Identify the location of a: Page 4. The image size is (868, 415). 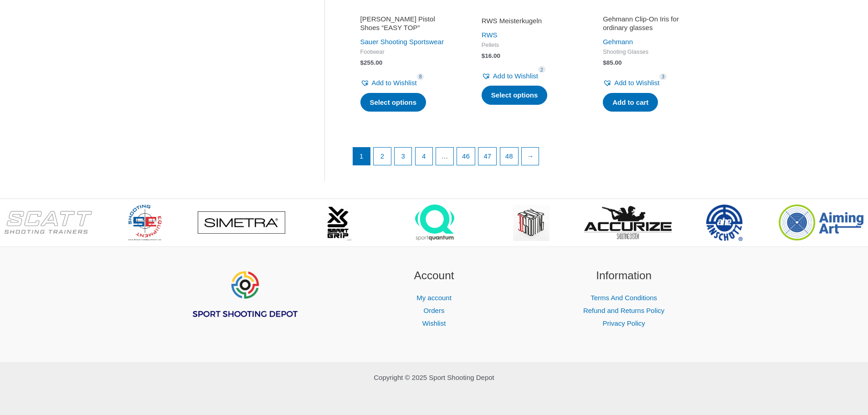
(424, 156).